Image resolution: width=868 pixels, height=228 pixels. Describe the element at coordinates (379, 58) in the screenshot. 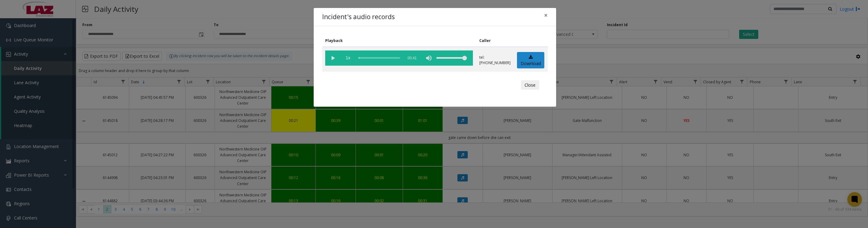

I see `div: scrub bar` at that location.